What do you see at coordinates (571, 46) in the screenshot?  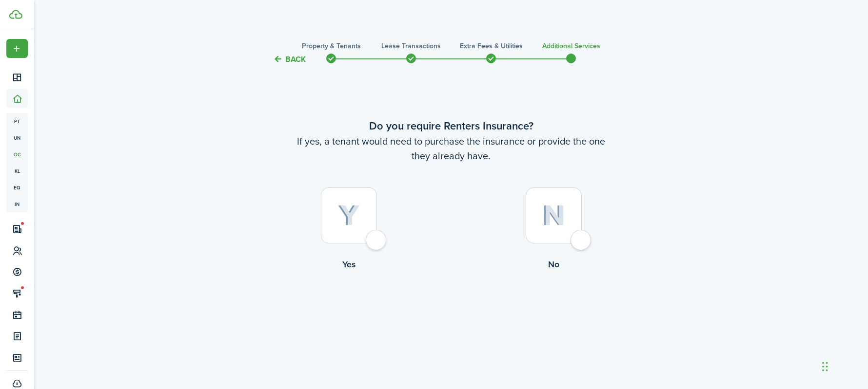 I see `h3: Additional Services` at bounding box center [571, 46].